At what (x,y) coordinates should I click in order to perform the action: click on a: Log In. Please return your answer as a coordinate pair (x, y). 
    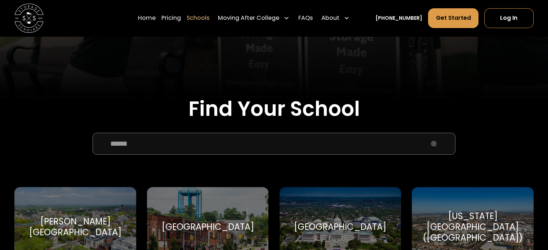
    Looking at the image, I should click on (509, 18).